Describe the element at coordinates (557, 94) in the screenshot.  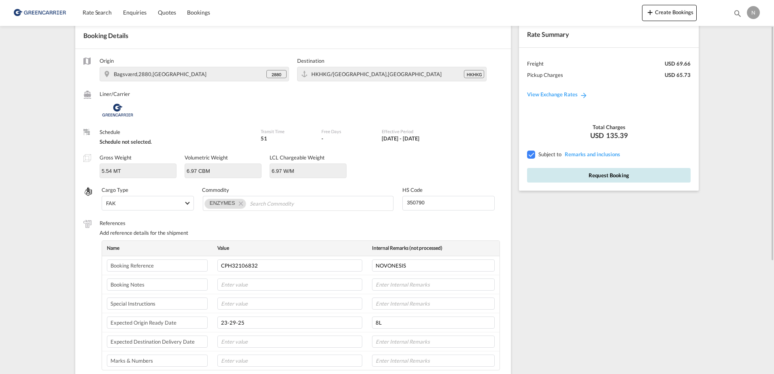
I see `a: View Exchange Rates` at that location.